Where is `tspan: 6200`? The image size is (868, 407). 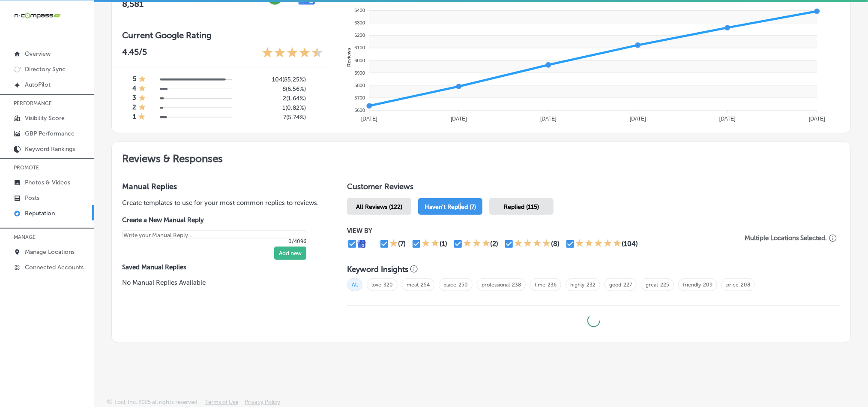 tspan: 6200 is located at coordinates (360, 36).